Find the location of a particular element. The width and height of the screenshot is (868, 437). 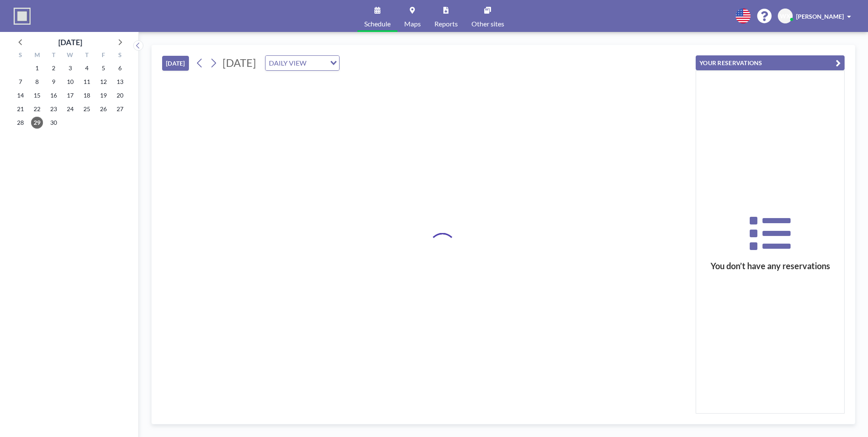

div: F is located at coordinates (103, 56).